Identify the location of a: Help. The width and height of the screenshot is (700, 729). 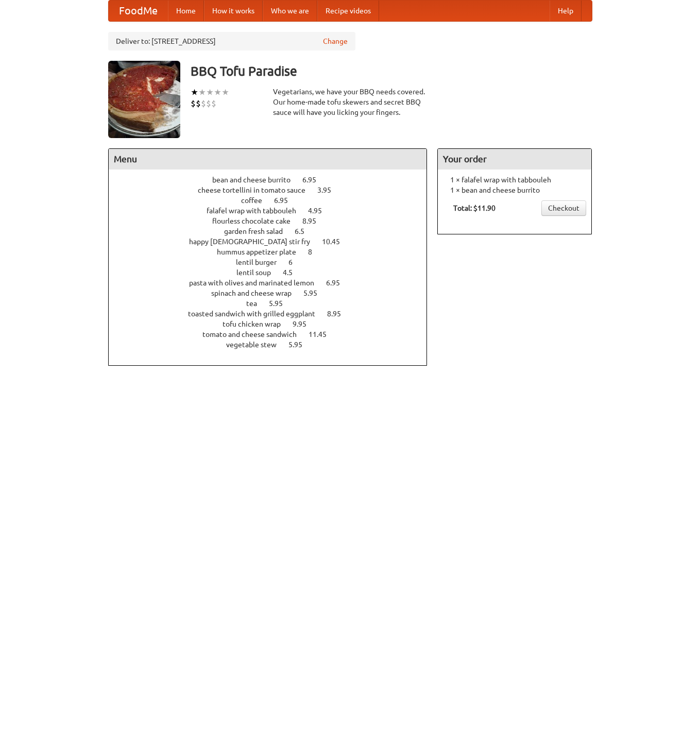
(565, 10).